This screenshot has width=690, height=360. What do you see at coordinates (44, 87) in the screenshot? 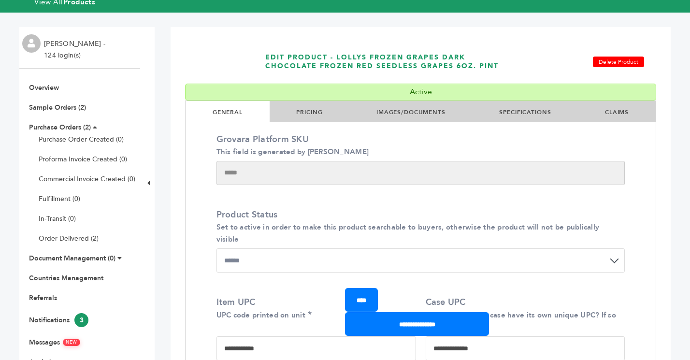
I see `a: Overview` at bounding box center [44, 87].